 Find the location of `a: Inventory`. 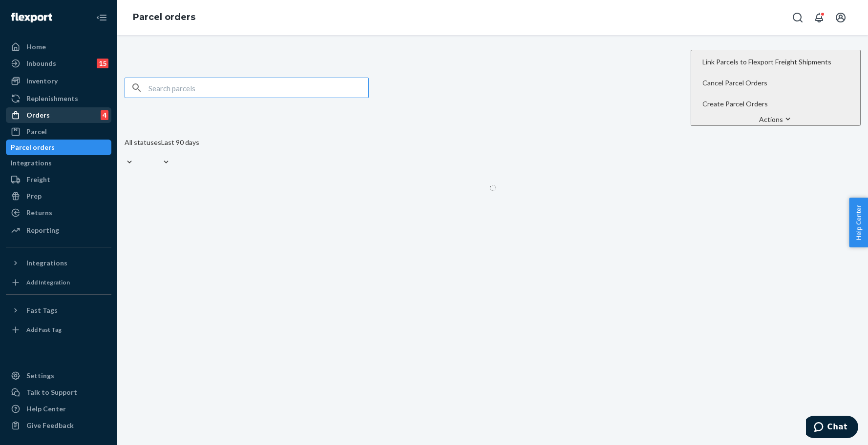

a: Inventory is located at coordinates (59, 81).